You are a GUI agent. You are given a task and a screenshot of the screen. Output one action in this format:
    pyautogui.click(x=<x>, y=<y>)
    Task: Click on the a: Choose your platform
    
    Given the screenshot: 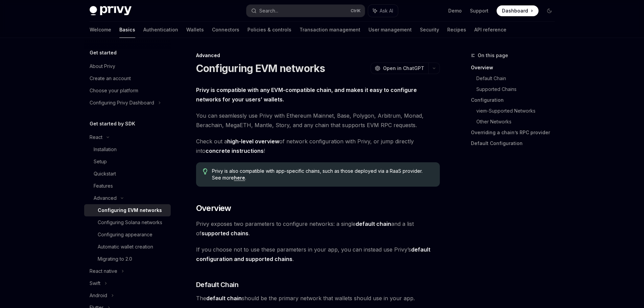 What is the action you would take?
    pyautogui.click(x=127, y=91)
    